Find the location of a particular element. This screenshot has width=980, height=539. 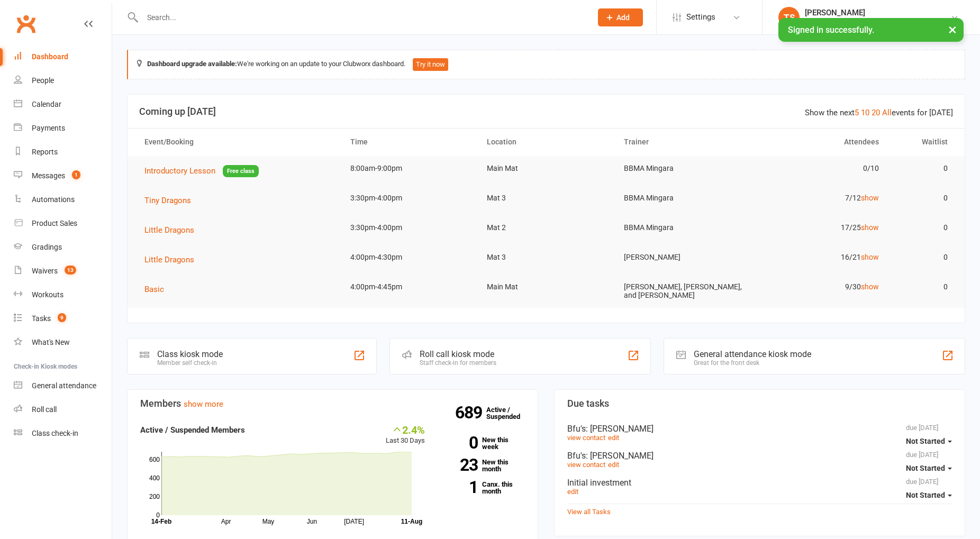

div: Member self check-in is located at coordinates (190, 363).